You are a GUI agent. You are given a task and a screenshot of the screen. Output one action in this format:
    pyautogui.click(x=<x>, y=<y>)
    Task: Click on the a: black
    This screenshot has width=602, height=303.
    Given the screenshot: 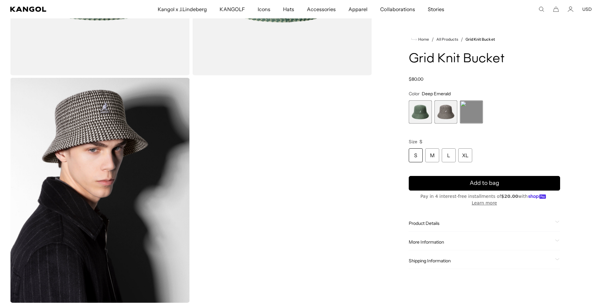 What is the action you would take?
    pyautogui.click(x=100, y=190)
    